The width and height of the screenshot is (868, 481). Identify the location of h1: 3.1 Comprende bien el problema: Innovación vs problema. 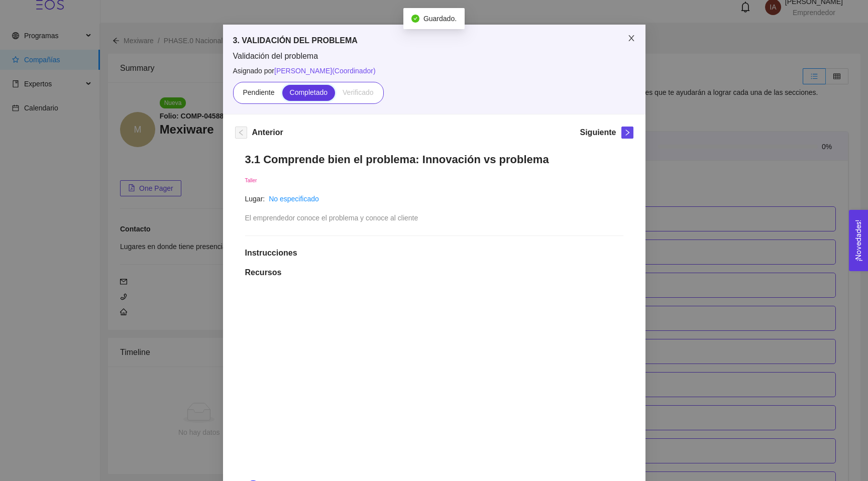
(434, 159).